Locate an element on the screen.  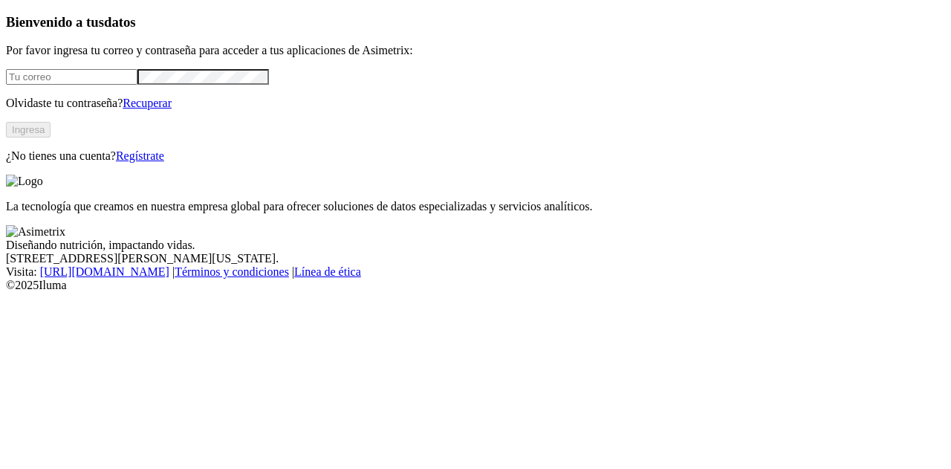
div: Visita : | | is located at coordinates (475, 272).